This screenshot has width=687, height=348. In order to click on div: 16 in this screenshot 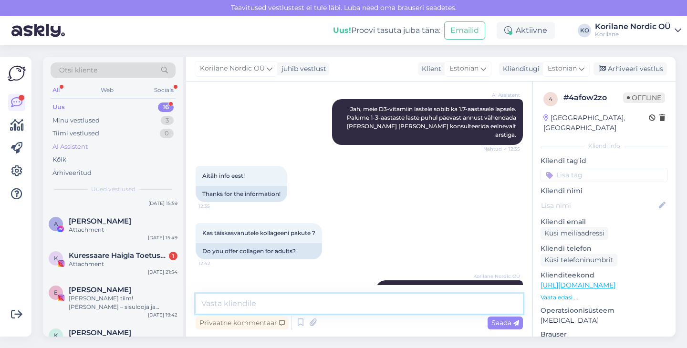, I will do `click(166, 107)`.